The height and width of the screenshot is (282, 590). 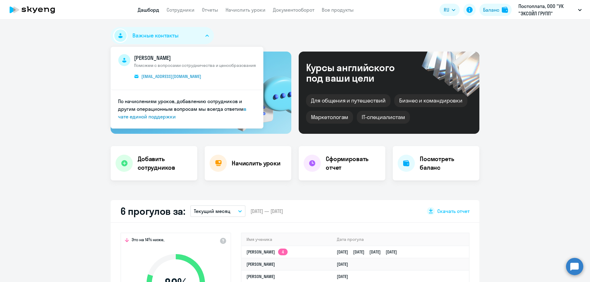 I want to click on img: balance, so click(x=505, y=10).